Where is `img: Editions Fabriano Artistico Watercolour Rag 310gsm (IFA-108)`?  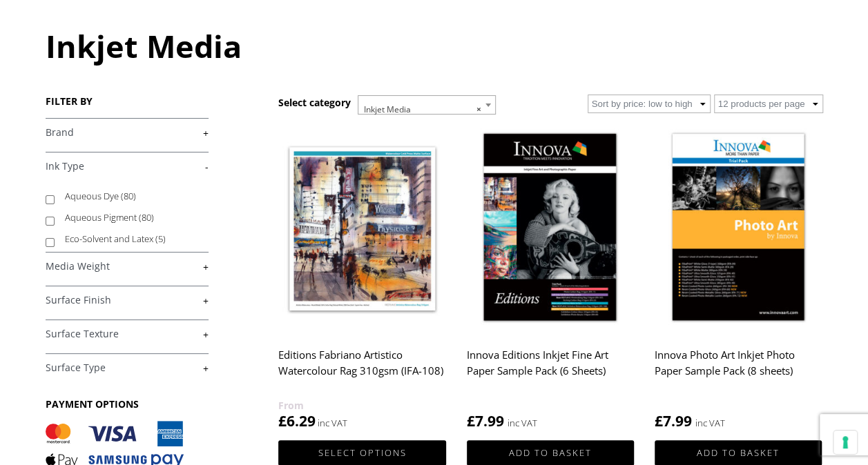 img: Editions Fabriano Artistico Watercolour Rag 310gsm (IFA-108) is located at coordinates (361, 229).